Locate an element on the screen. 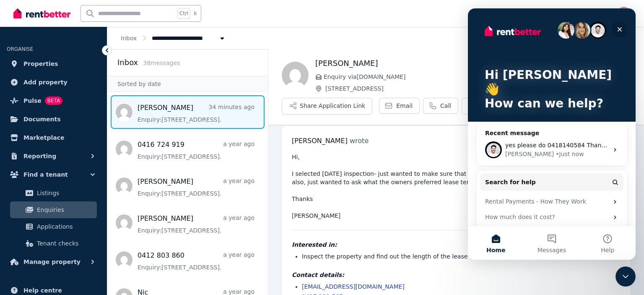 The height and width of the screenshot is (295, 644). div: • Just now is located at coordinates (101, 146).